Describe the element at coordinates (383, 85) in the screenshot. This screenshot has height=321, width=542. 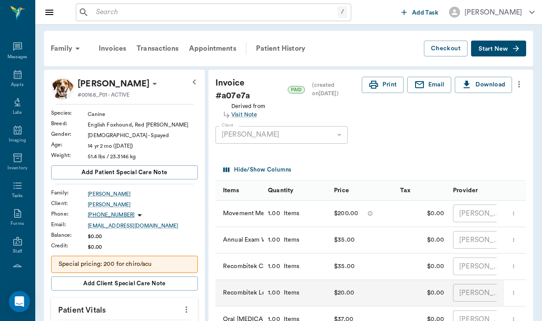
I see `button: Print` at that location.